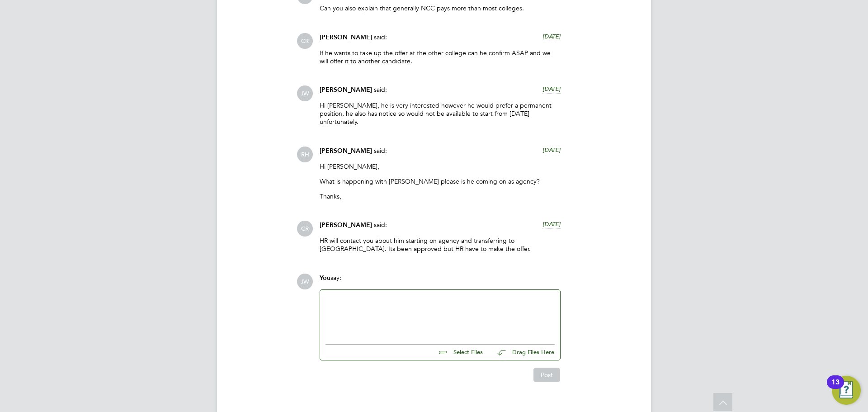 This screenshot has width=868, height=412. Describe the element at coordinates (440, 196) in the screenshot. I see `p: Thanks,` at that location.